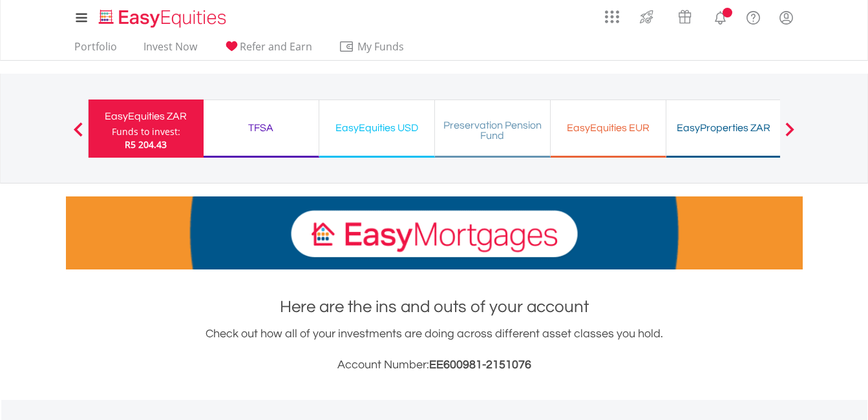 The height and width of the screenshot is (420, 868). Describe the element at coordinates (612, 17) in the screenshot. I see `img: grid-menu-icon.svg` at that location.